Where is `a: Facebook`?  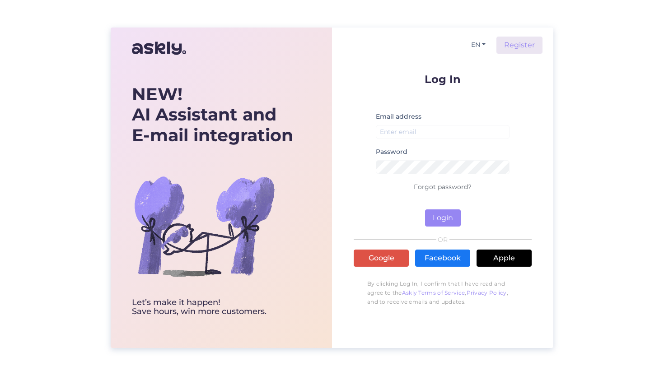
a: Facebook is located at coordinates (443, 258).